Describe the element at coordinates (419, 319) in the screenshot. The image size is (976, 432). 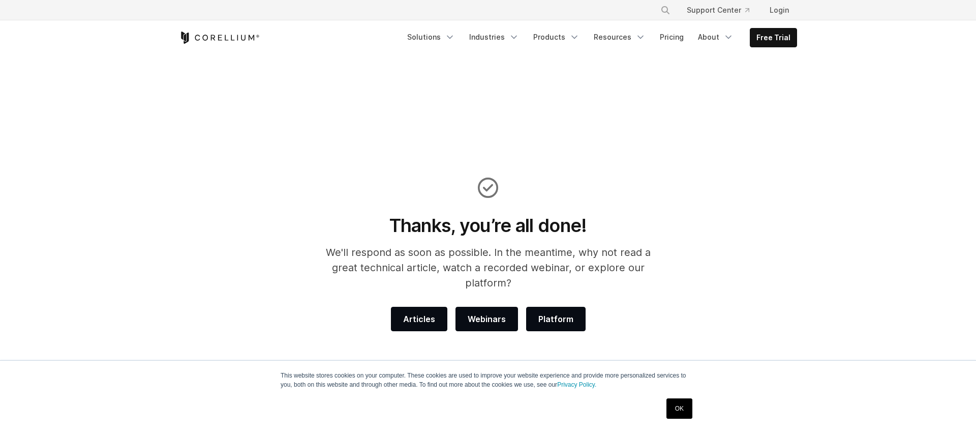
I see `span: Articles` at that location.